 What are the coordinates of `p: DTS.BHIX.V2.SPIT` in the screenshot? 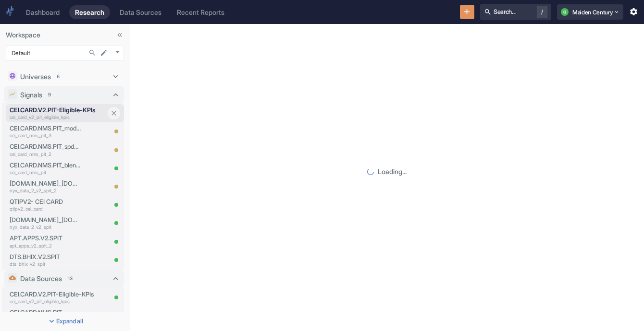 It's located at (45, 257).